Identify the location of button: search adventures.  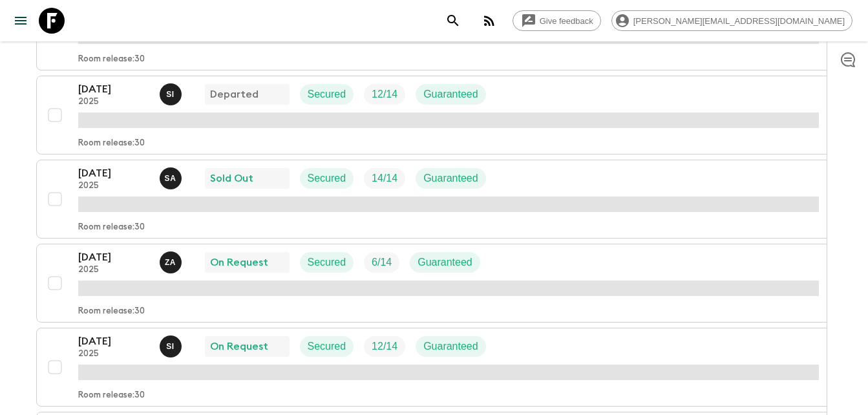
(453, 21).